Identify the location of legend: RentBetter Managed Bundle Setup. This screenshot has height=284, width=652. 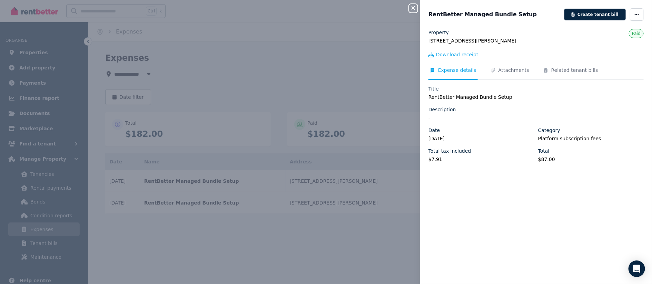
(536, 97).